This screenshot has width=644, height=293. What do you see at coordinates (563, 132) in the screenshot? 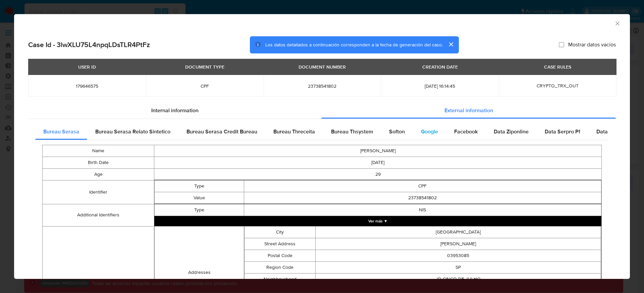
I see `span: Data Serpro Pf` at bounding box center [563, 132].